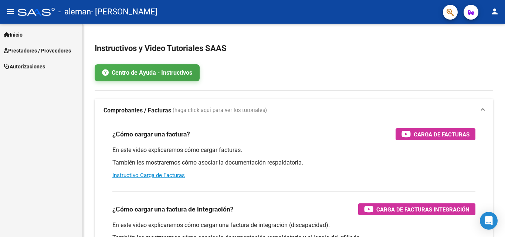 The width and height of the screenshot is (505, 237). What do you see at coordinates (294, 110) in the screenshot?
I see `mat-expansion-panel-header: Comprobantes / Facturas (haga click aquí para ver los tutoriales)` at bounding box center [294, 110].